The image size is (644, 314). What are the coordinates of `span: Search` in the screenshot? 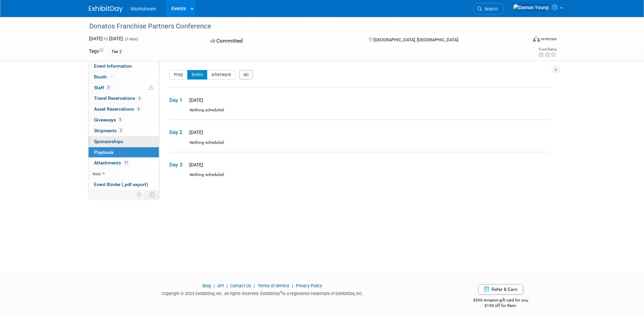 It's located at (489, 9).